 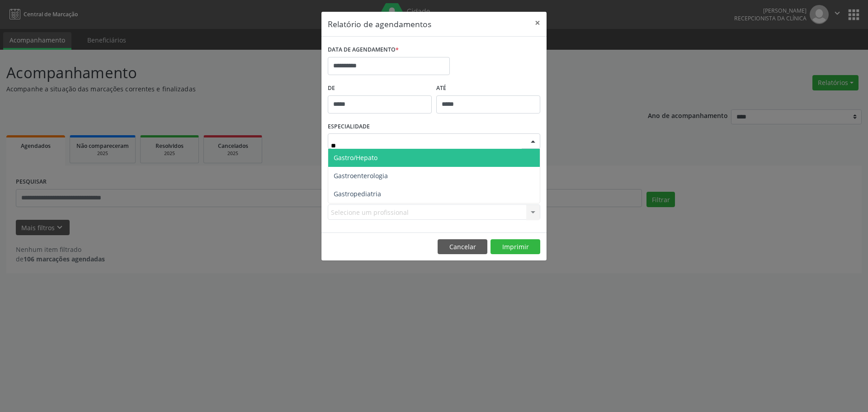 I want to click on span: Gastropediatria, so click(x=357, y=194).